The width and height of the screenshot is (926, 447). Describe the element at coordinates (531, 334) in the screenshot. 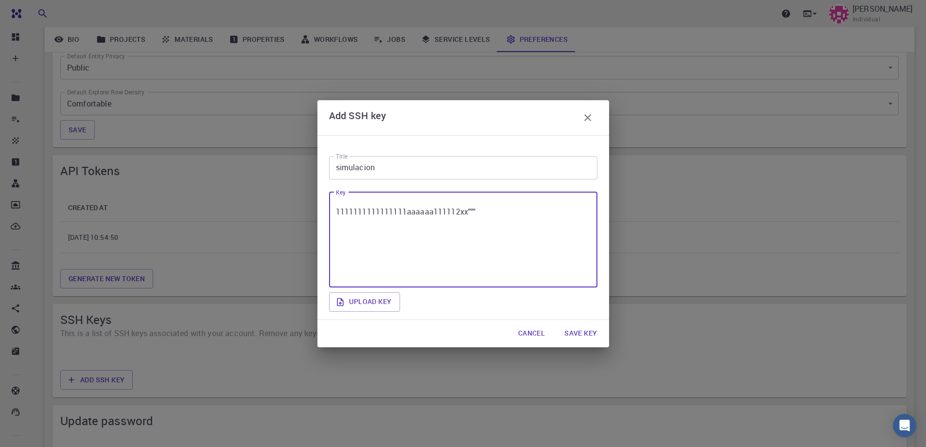

I see `button: Cancel` at that location.